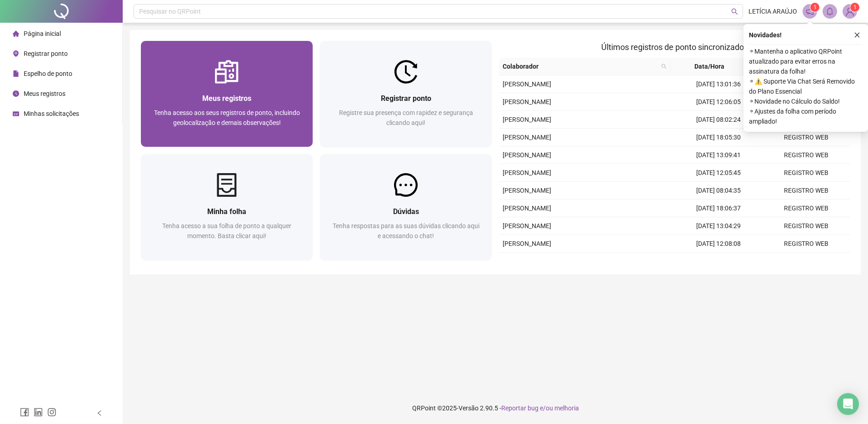 The height and width of the screenshot is (424, 868). Describe the element at coordinates (540, 408) in the screenshot. I see `span: Reportar bug e/ou melhoria` at that location.